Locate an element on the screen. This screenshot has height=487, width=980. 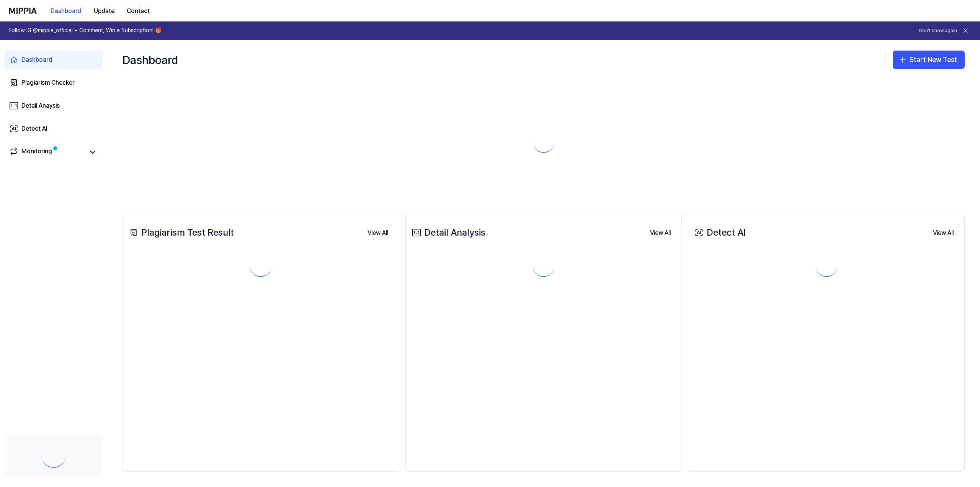
div: Detail Anaysis is located at coordinates (40, 105).